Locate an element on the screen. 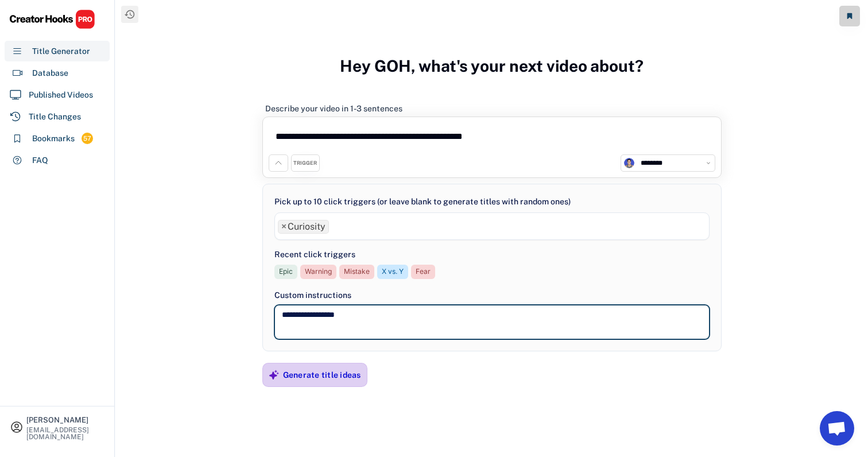  div: Published Videos is located at coordinates (61, 95).